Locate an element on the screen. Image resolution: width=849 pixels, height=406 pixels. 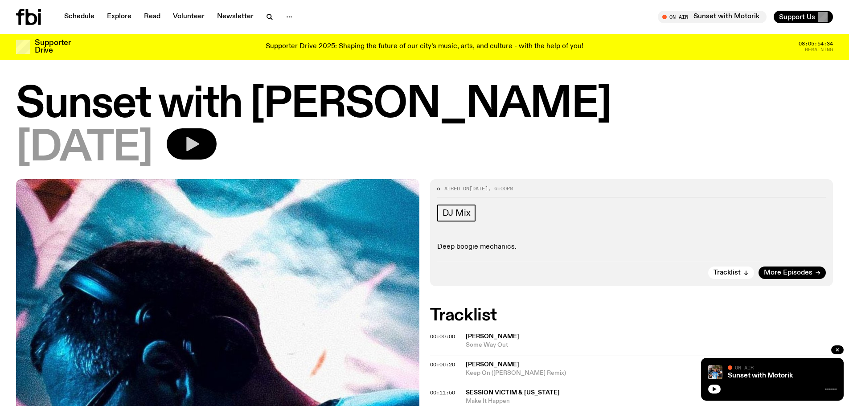
span: Aired on is located at coordinates (457, 188).